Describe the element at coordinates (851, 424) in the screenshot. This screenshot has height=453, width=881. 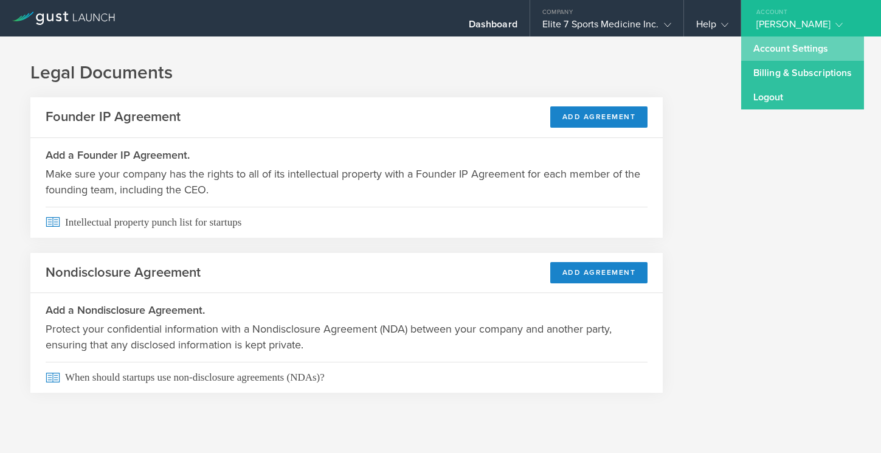
I see `div: Chat Widget` at that location.